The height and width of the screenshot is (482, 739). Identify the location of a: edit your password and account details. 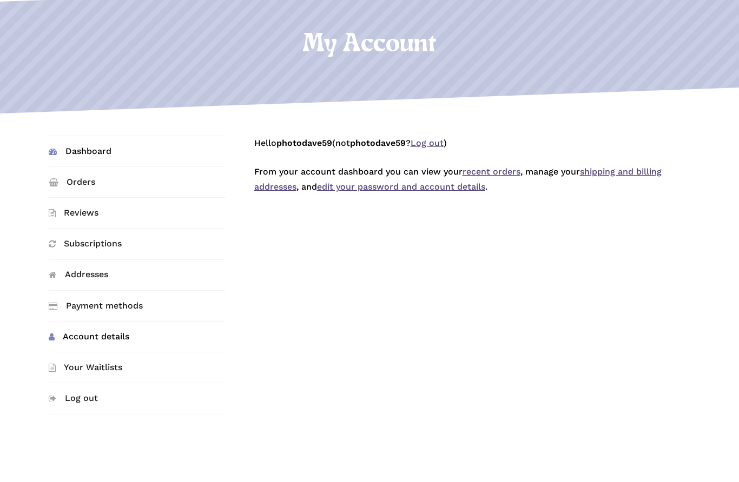
(401, 187).